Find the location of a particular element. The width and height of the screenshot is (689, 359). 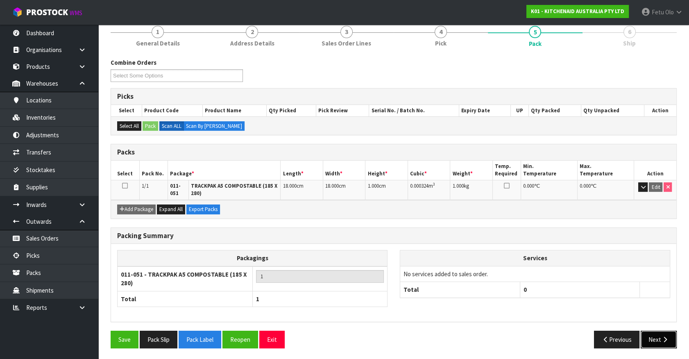

th: Package is located at coordinates (224, 170).